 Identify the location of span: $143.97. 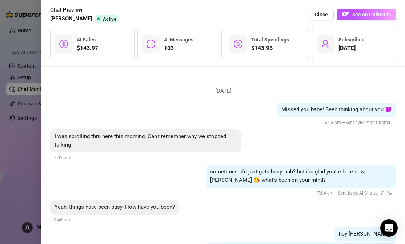
(87, 48).